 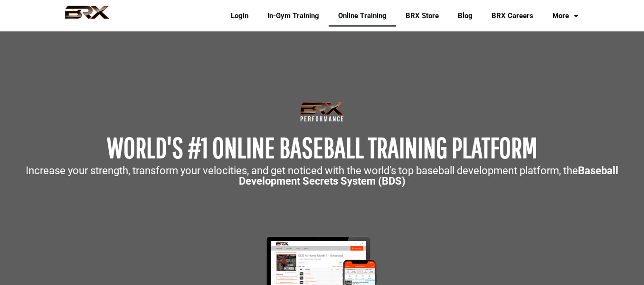 I want to click on a: BRX Careers, so click(x=512, y=16).